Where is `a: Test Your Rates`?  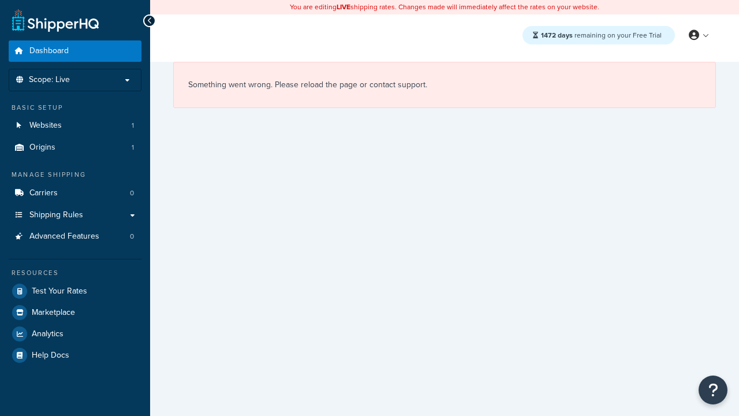
a: Test Your Rates is located at coordinates (75, 291).